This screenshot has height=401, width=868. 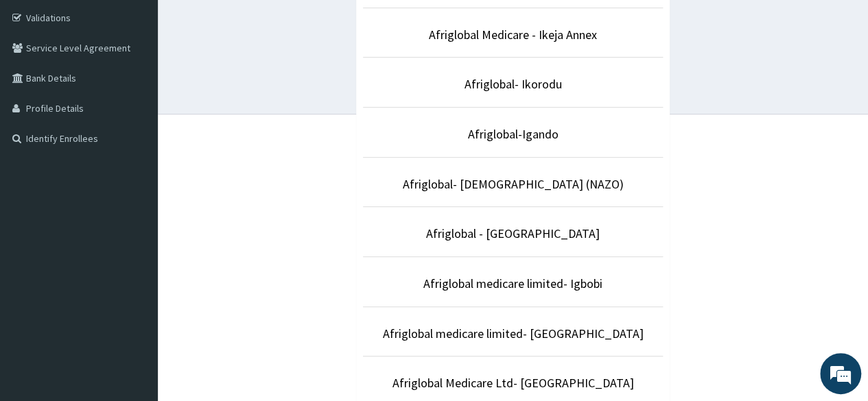 I want to click on textarea: Type your message and hit 'Enter', so click(x=134, y=285).